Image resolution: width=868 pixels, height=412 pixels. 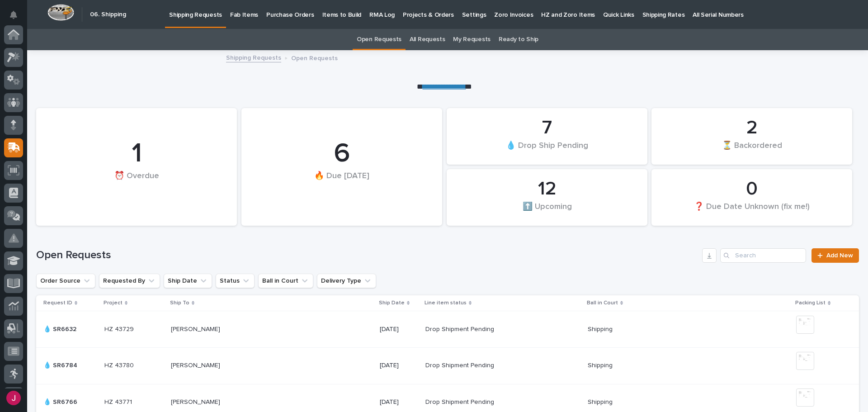 What do you see at coordinates (367, 255) in the screenshot?
I see `h1: Open Requests` at bounding box center [367, 255].